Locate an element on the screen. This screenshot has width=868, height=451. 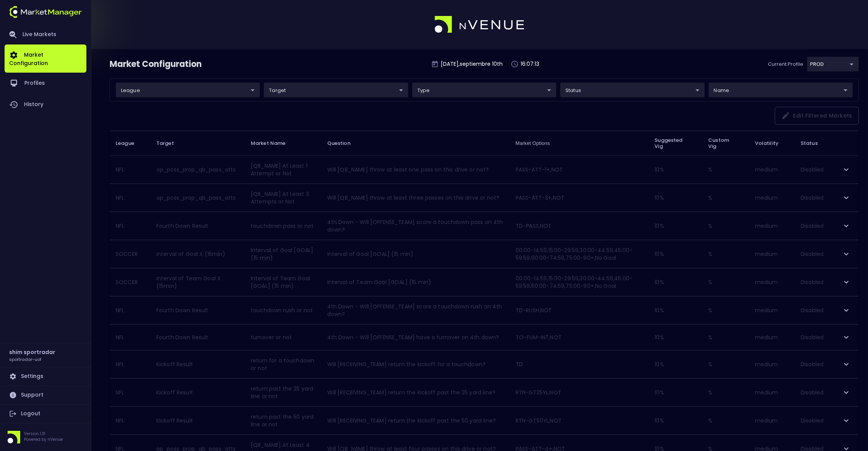
td: PASS-ATT-1+,NOT is located at coordinates (579, 169).